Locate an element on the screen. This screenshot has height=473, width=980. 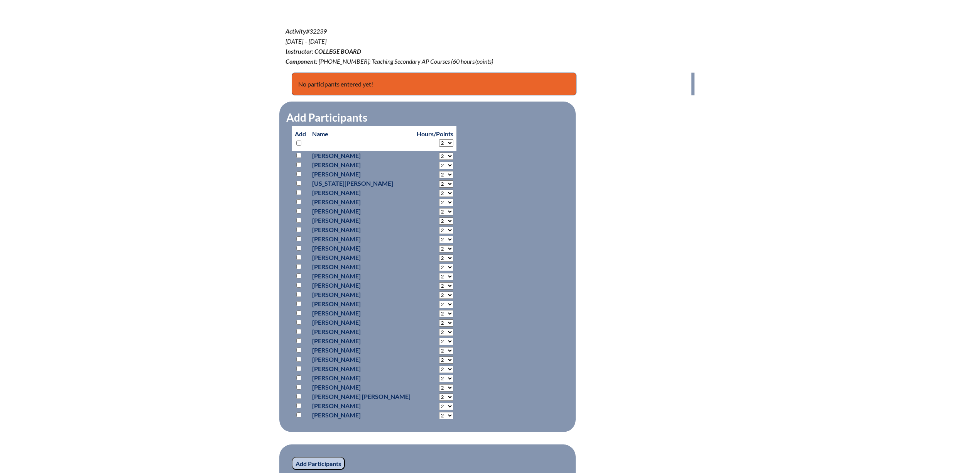
b: Activity is located at coordinates (295, 31).